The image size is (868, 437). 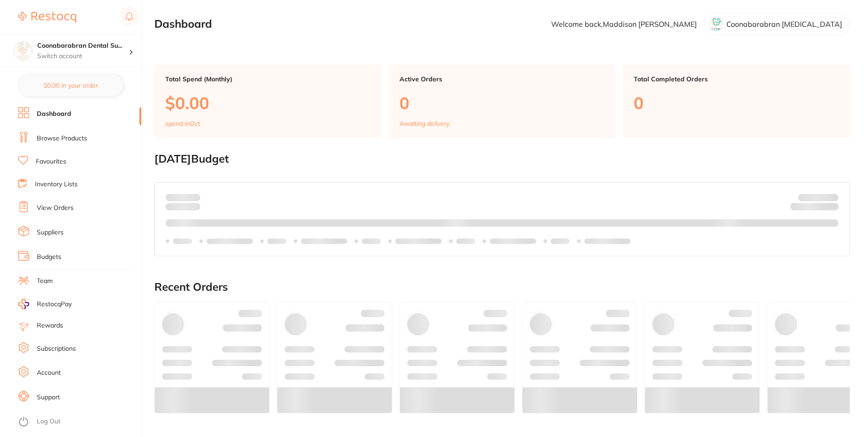 What do you see at coordinates (51, 162) in the screenshot?
I see `a: Favourites` at bounding box center [51, 162].